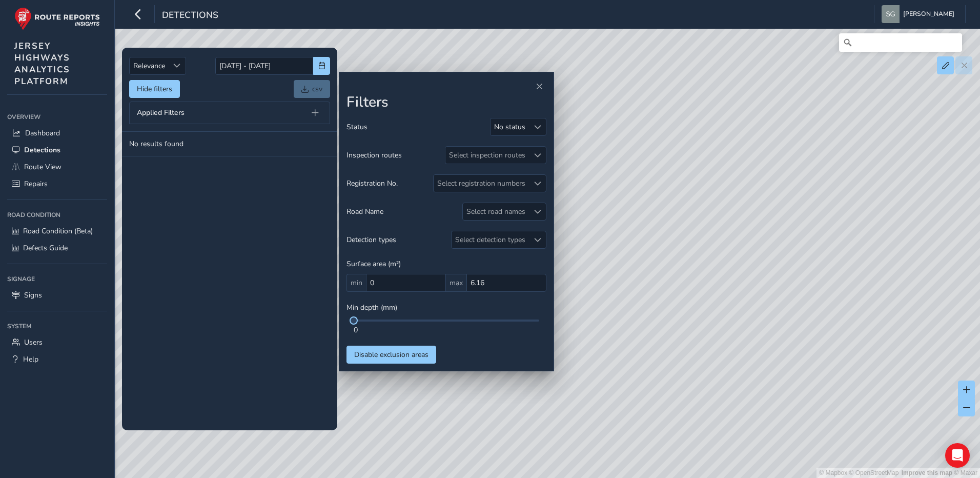 This screenshot has width=980, height=478. I want to click on span: Help, so click(31, 359).